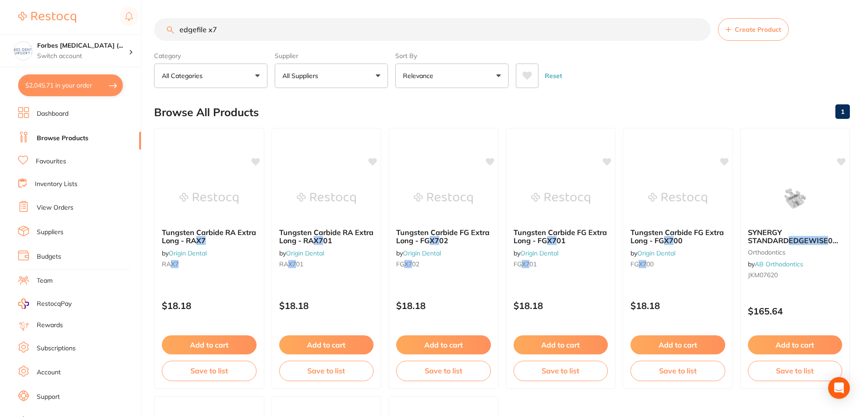  What do you see at coordinates (634, 264) in the screenshot?
I see `span: FG` at bounding box center [634, 264].